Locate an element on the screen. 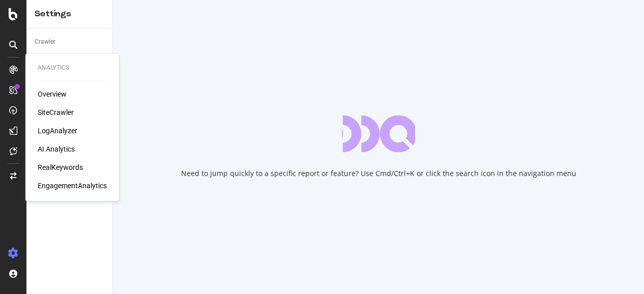 The height and width of the screenshot is (294, 644). a: Keywords is located at coordinates (70, 56).